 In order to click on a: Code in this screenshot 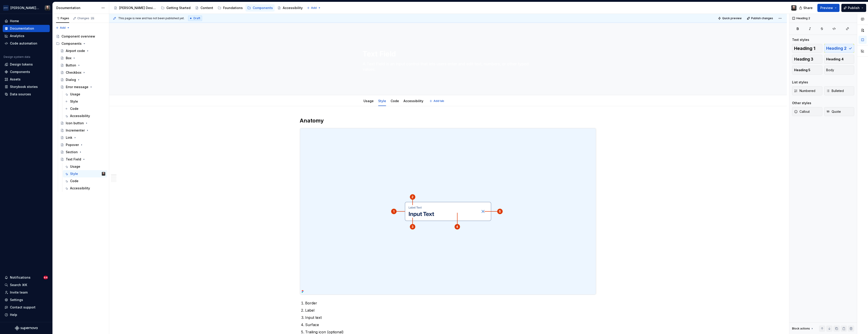, I will do `click(395, 101)`.